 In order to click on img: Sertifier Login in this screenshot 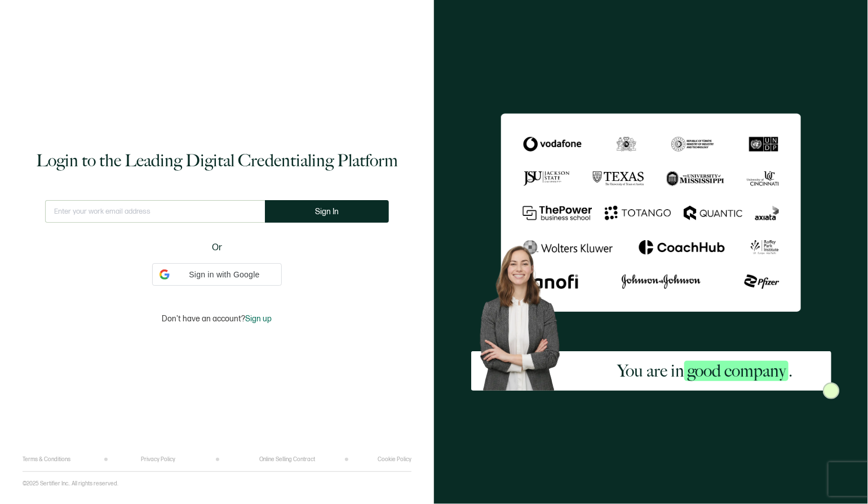, I will do `click(831, 391)`.